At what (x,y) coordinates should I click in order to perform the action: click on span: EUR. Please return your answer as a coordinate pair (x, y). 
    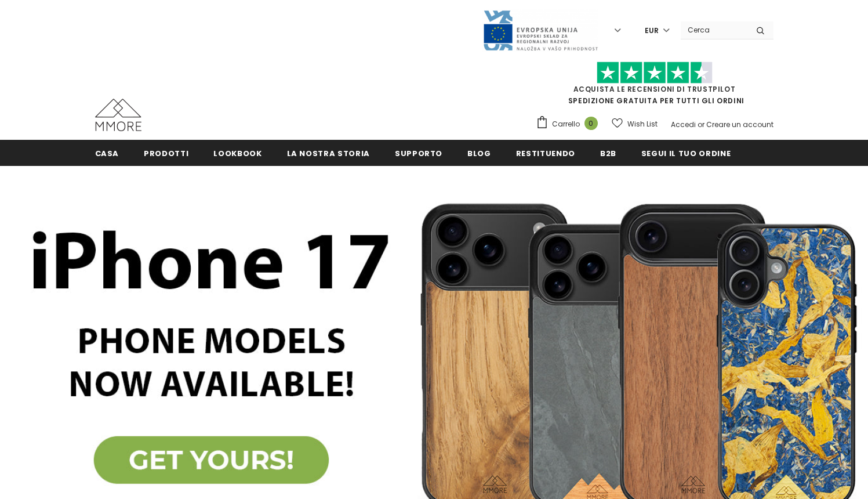
    Looking at the image, I should click on (652, 30).